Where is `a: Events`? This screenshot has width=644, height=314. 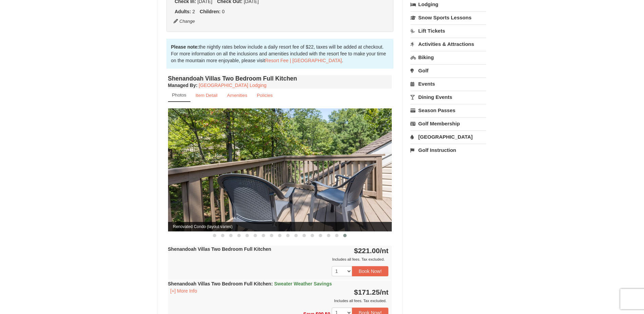 a: Events is located at coordinates (448, 84).